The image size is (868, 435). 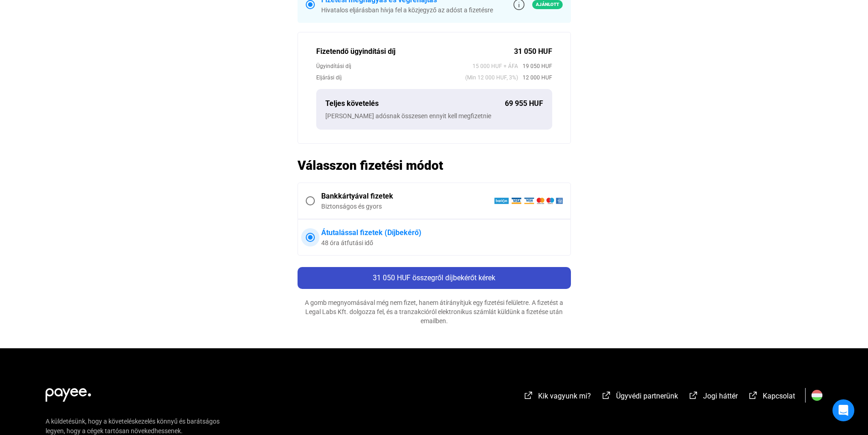 I want to click on span: Kik vagyunk mi?, so click(x=565, y=395).